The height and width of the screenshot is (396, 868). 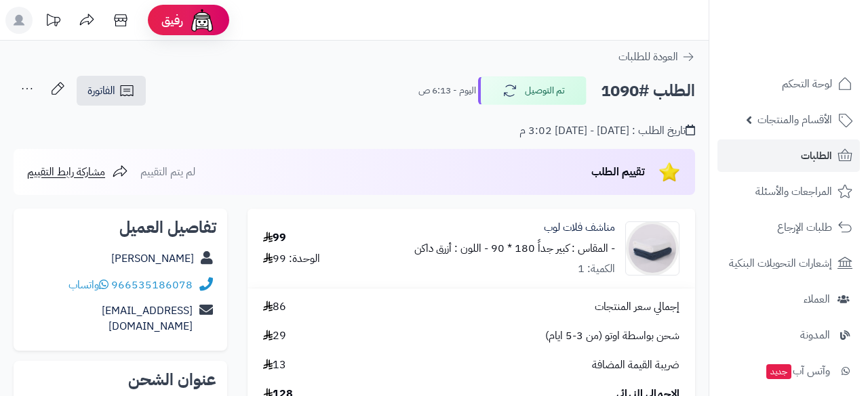 What do you see at coordinates (635, 366) in the screenshot?
I see `span: ضريبة القيمة المضافة` at bounding box center [635, 366].